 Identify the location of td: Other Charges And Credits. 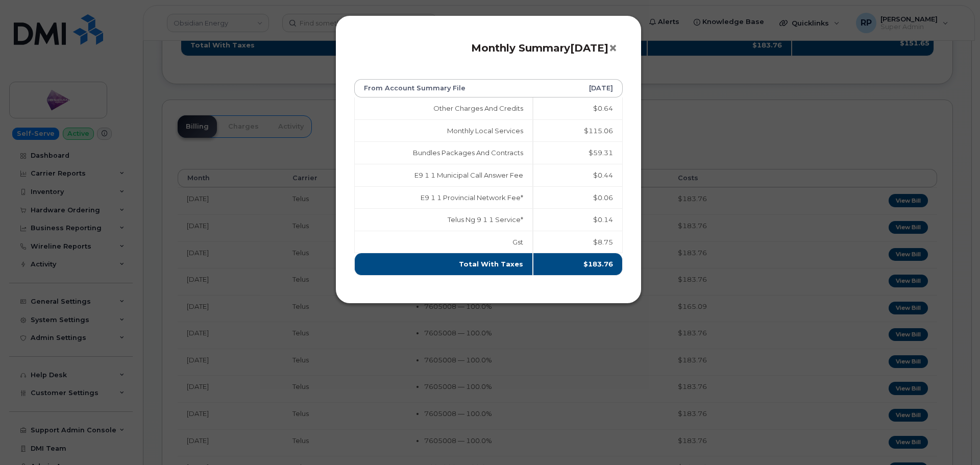
(443, 109).